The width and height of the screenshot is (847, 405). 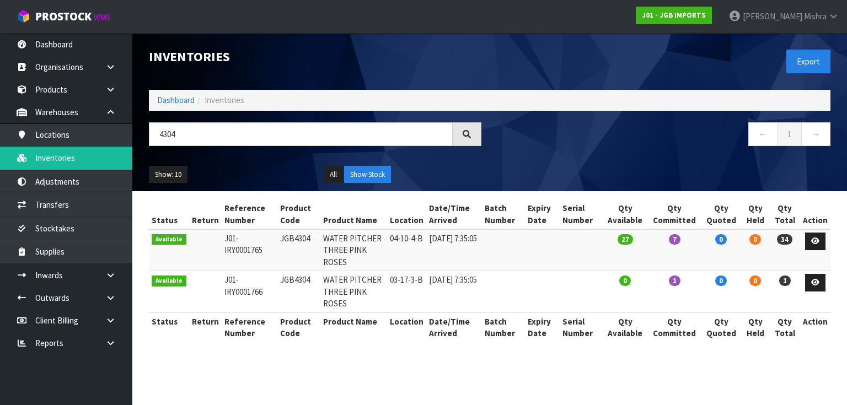 I want to click on td: 03-17-3-B, so click(x=407, y=292).